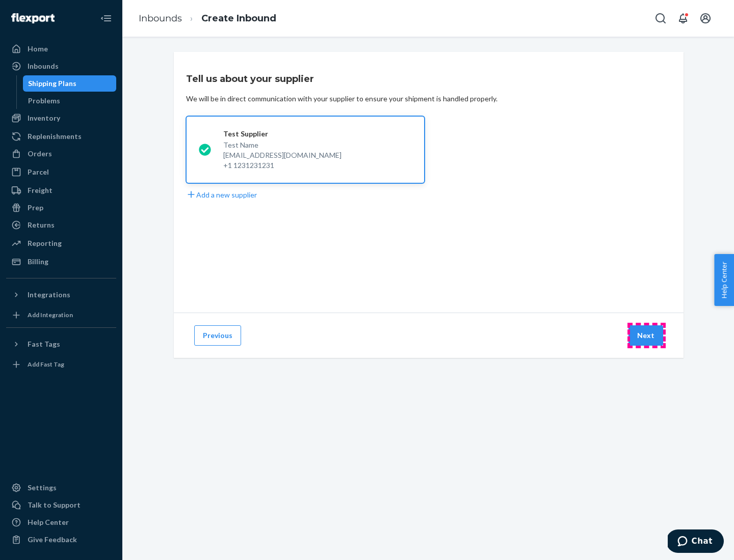  Describe the element at coordinates (61, 295) in the screenshot. I see `button: Integrations` at that location.